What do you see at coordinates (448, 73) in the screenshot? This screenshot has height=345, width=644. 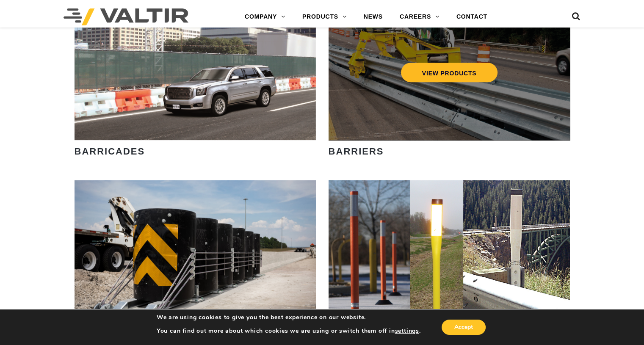 I see `a: VIEW PRODUCTS` at bounding box center [448, 73].